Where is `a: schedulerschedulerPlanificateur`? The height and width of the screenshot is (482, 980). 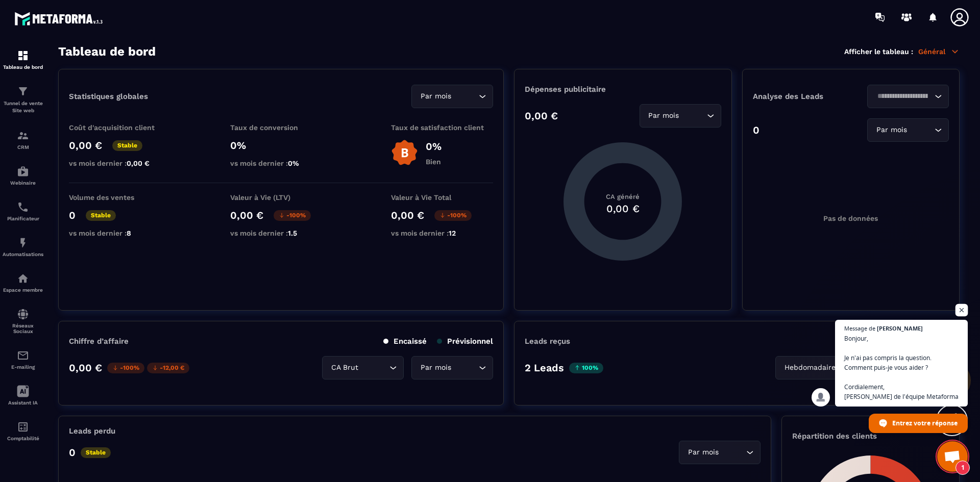 a: schedulerschedulerPlanificateur is located at coordinates (23, 211).